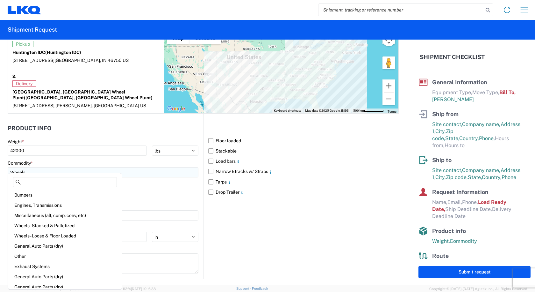  I want to click on label: Tarps, so click(304, 182).